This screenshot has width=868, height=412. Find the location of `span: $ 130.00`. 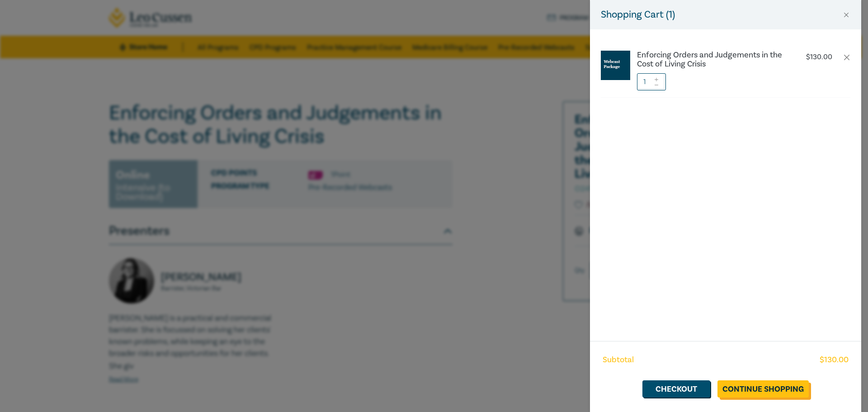

span: $ 130.00 is located at coordinates (834, 360).